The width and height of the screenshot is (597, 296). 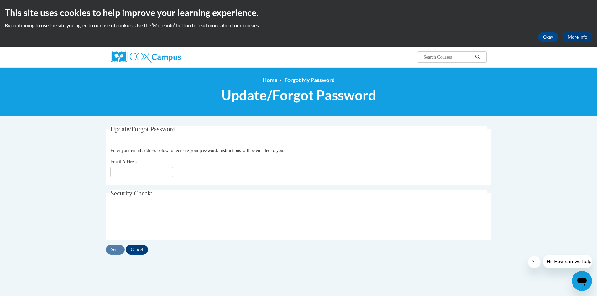 I want to click on button: Search, so click(x=477, y=57).